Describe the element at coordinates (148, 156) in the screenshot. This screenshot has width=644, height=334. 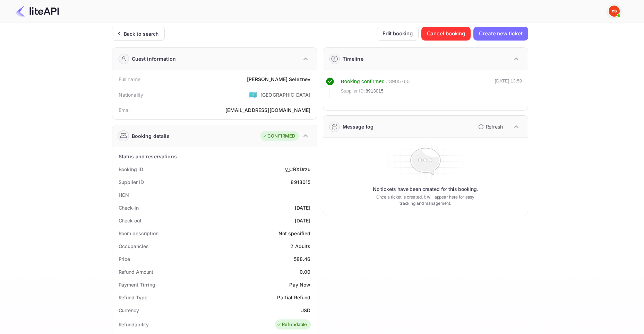
I see `div: Status and reservations` at that location.